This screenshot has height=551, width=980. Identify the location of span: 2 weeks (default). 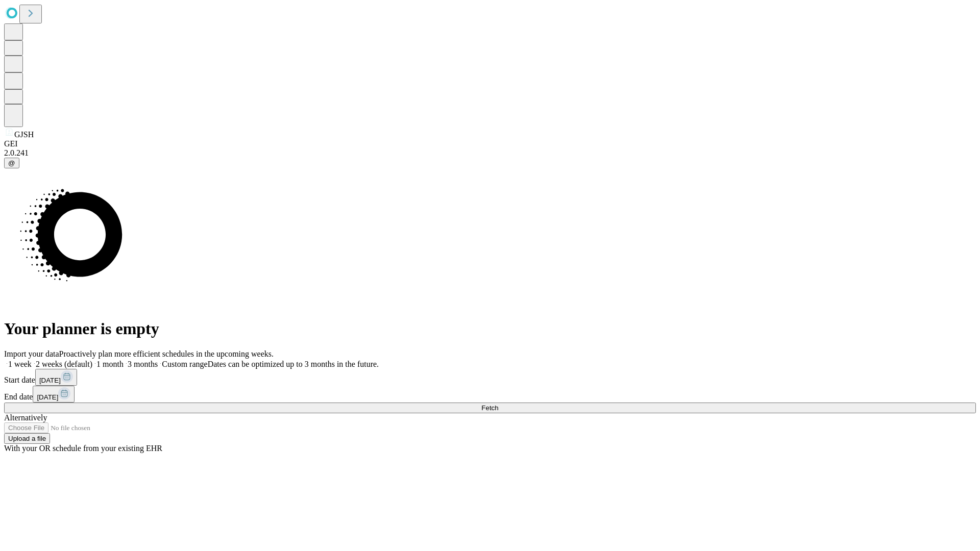
(64, 364).